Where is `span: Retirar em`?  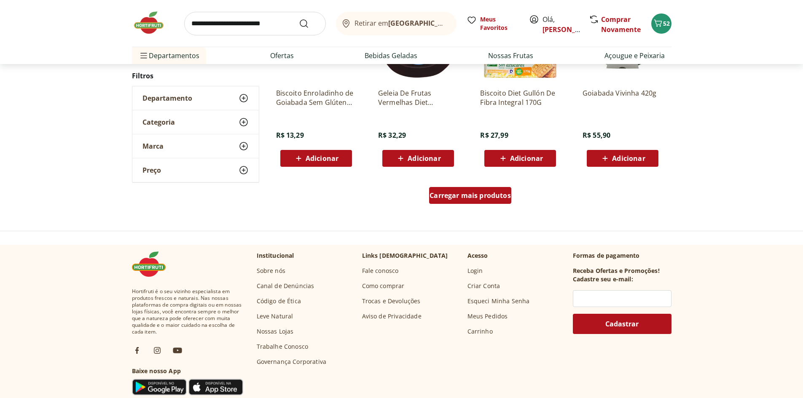
span: Retirar em is located at coordinates (401, 23).